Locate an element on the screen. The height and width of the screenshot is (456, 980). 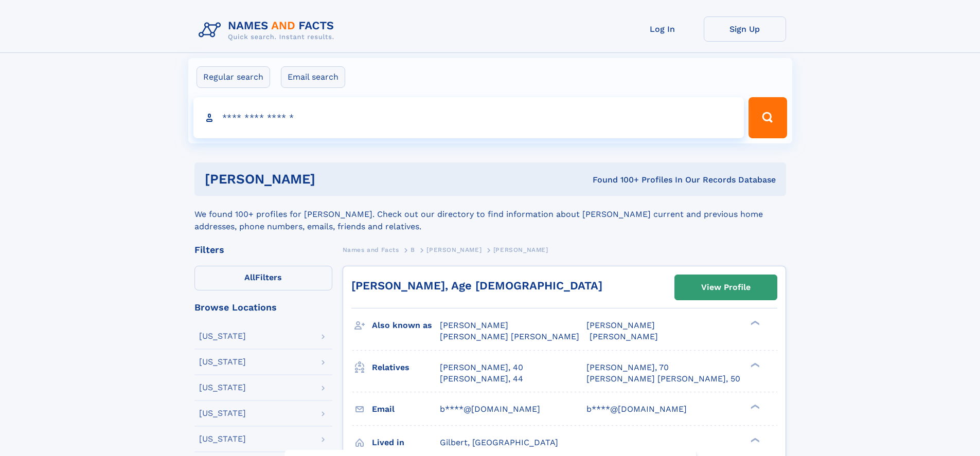
a: Names and Facts is located at coordinates (371, 249).